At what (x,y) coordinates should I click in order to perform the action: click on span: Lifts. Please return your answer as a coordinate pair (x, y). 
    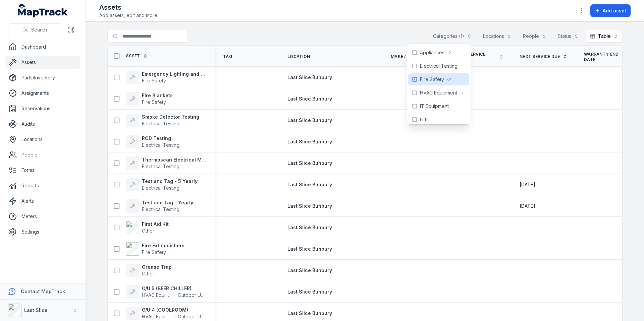
    Looking at the image, I should click on (424, 119).